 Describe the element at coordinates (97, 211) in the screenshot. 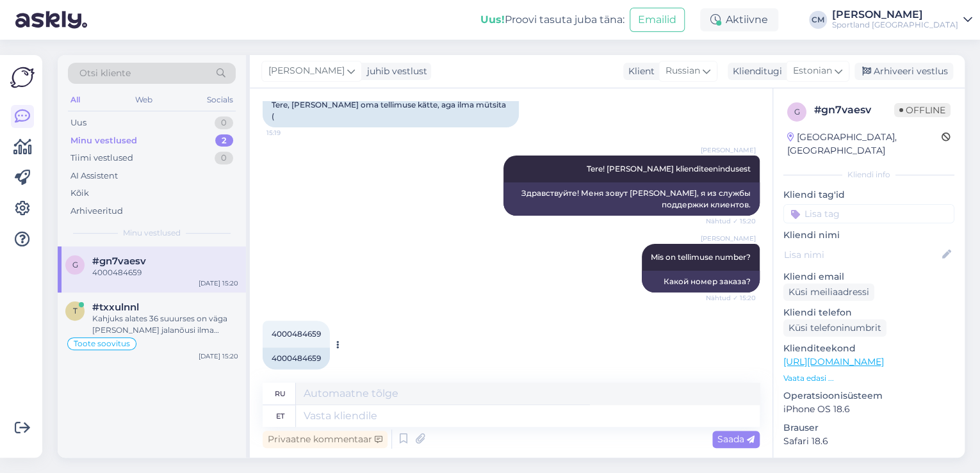

I see `div: Arhiveeritud` at that location.